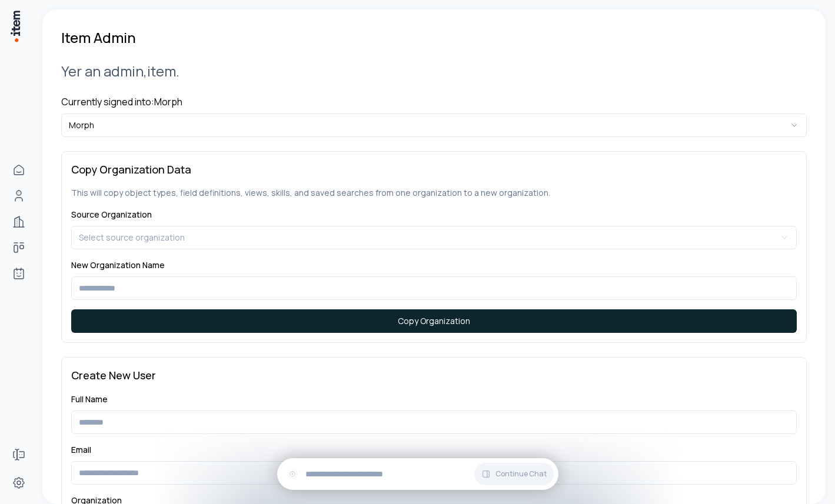 This screenshot has width=835, height=504. I want to click on a: Agents, so click(19, 273).